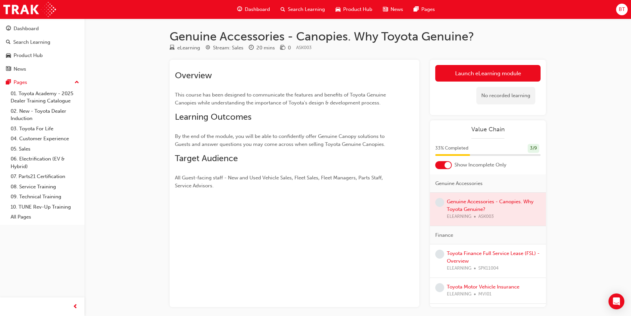  What do you see at coordinates (266, 48) in the screenshot?
I see `div: 20 mins` at bounding box center [266, 48].